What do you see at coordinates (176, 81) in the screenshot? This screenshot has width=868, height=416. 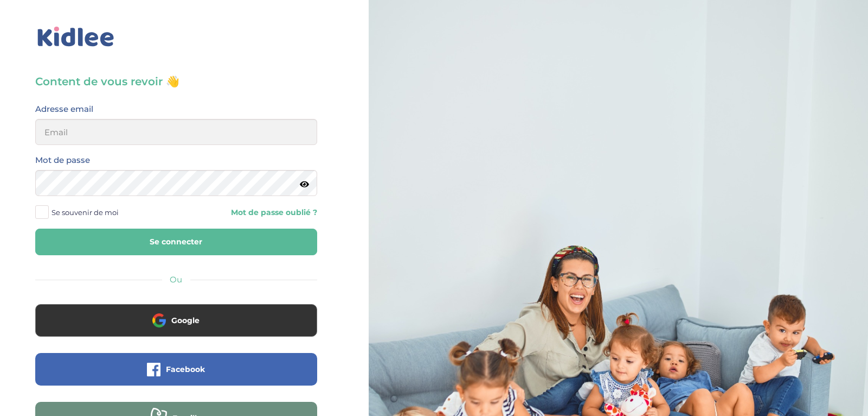 I see `h3: Content de vous revoir 👋` at bounding box center [176, 81].